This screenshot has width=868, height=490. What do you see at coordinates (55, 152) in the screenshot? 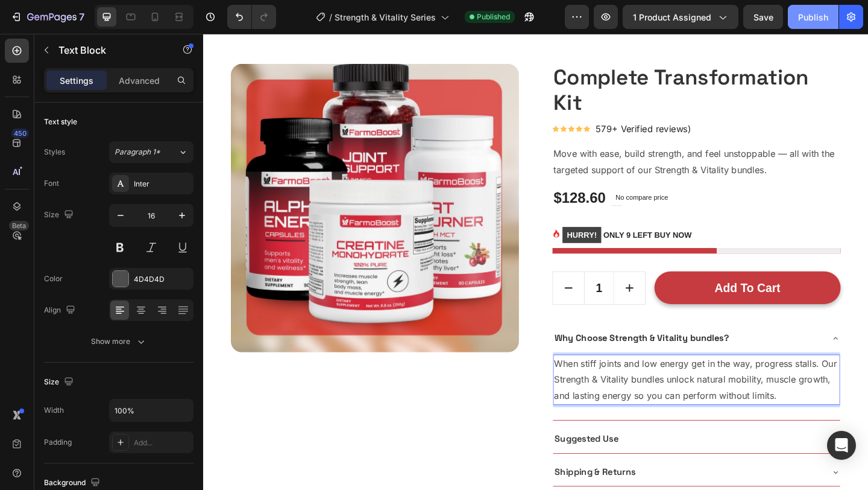
I see `div: Styles` at bounding box center [55, 152].